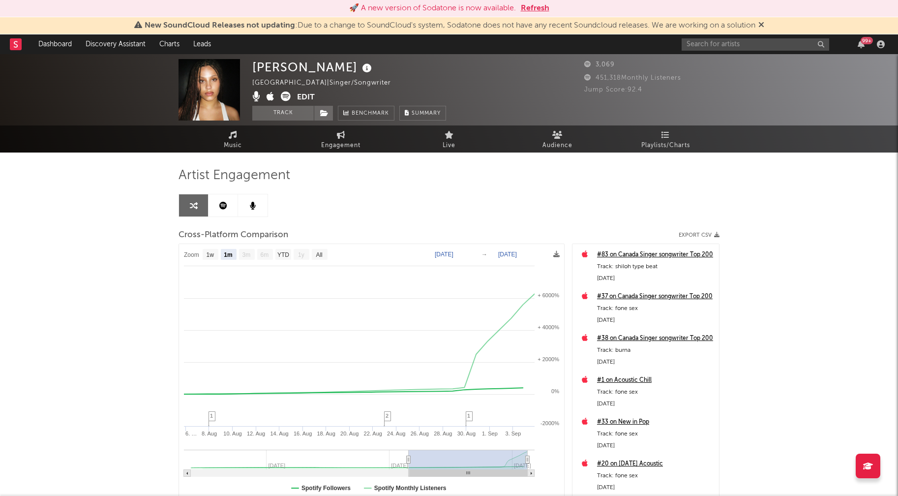 This screenshot has height=496, width=898. What do you see at coordinates (656, 350) in the screenshot?
I see `div: Track: burna` at bounding box center [656, 350].